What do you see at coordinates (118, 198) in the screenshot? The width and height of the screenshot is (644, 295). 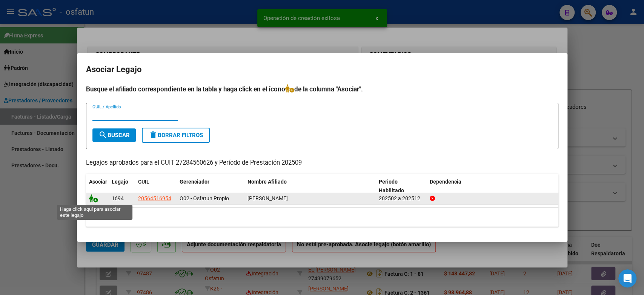 I see `span: 1694` at bounding box center [118, 198].